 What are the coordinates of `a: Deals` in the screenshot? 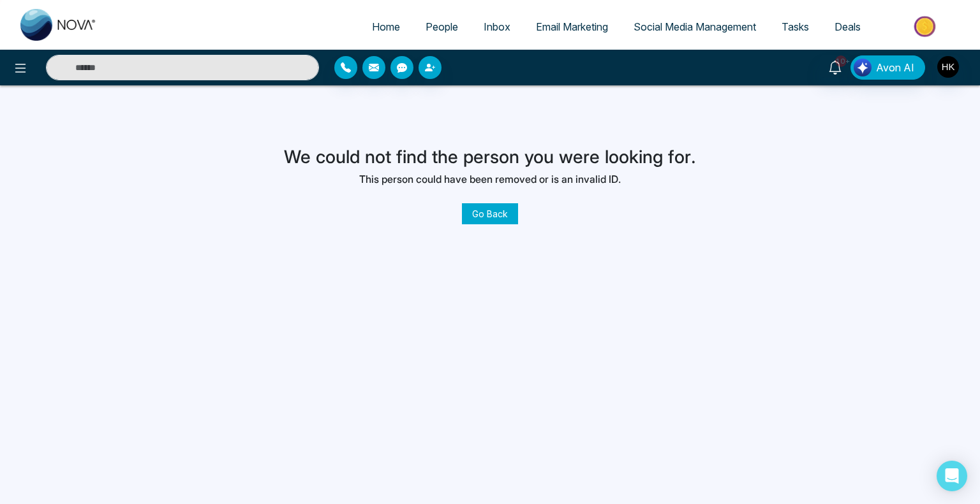 It's located at (847, 27).